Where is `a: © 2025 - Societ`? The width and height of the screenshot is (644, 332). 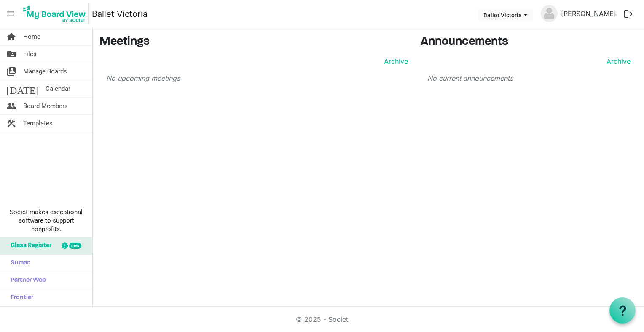 a: © 2025 - Societ is located at coordinates (322, 319).